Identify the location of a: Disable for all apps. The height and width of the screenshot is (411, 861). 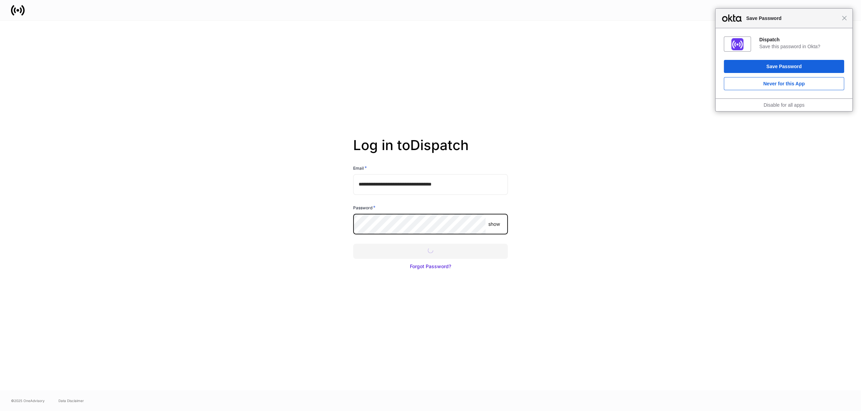
(784, 105).